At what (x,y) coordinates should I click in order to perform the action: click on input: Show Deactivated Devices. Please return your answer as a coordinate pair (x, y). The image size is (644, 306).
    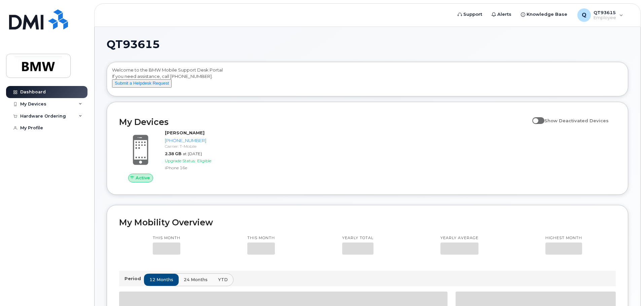
    Looking at the image, I should click on (535, 117).